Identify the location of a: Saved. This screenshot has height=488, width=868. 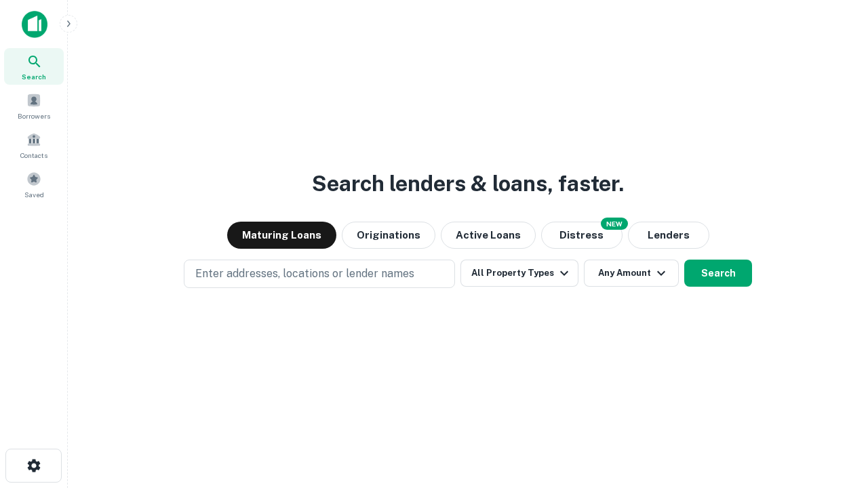
(34, 184).